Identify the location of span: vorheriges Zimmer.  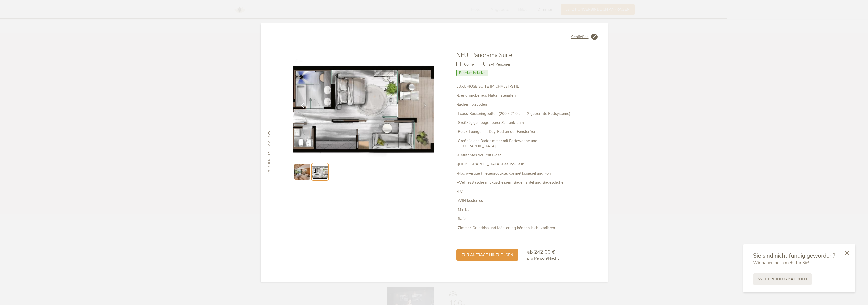
(270, 154).